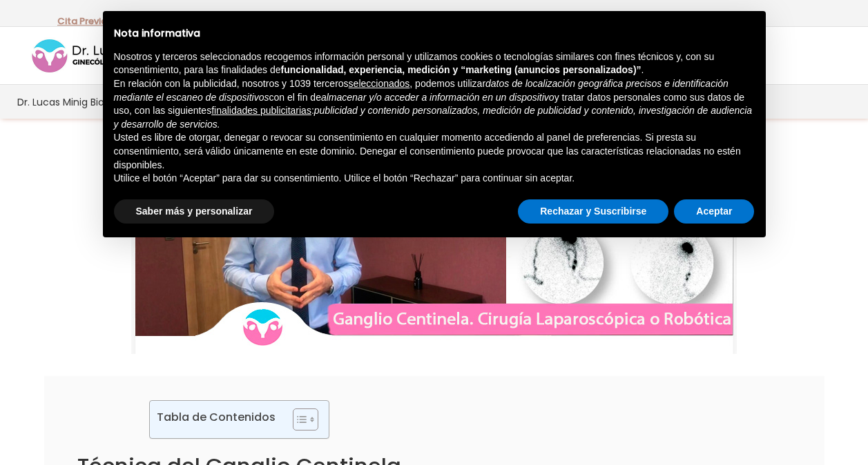 The image size is (868, 465). Describe the element at coordinates (82, 21) in the screenshot. I see `a: Cita Previa` at that location.